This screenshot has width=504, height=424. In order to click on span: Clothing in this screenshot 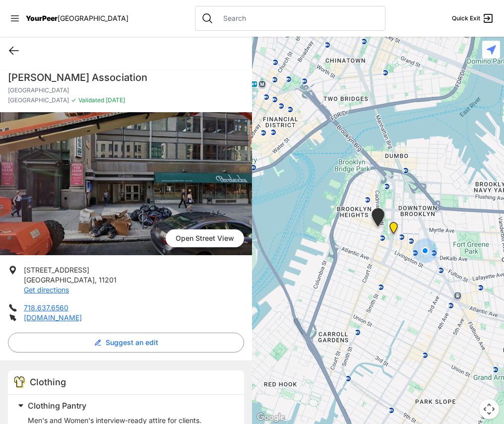, I will do `click(48, 382)`.